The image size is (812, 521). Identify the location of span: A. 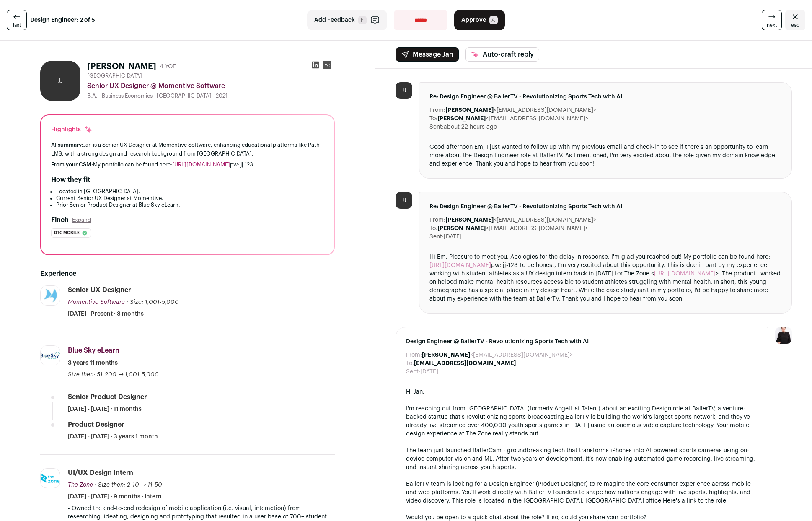
(494, 20).